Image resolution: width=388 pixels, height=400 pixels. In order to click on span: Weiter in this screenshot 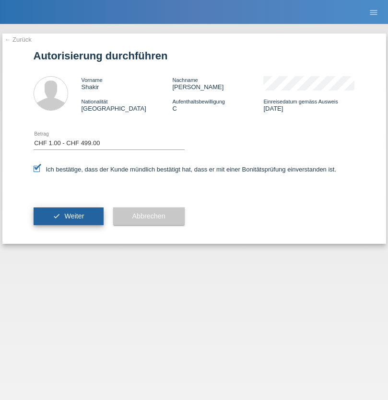, I will do `click(74, 216)`.